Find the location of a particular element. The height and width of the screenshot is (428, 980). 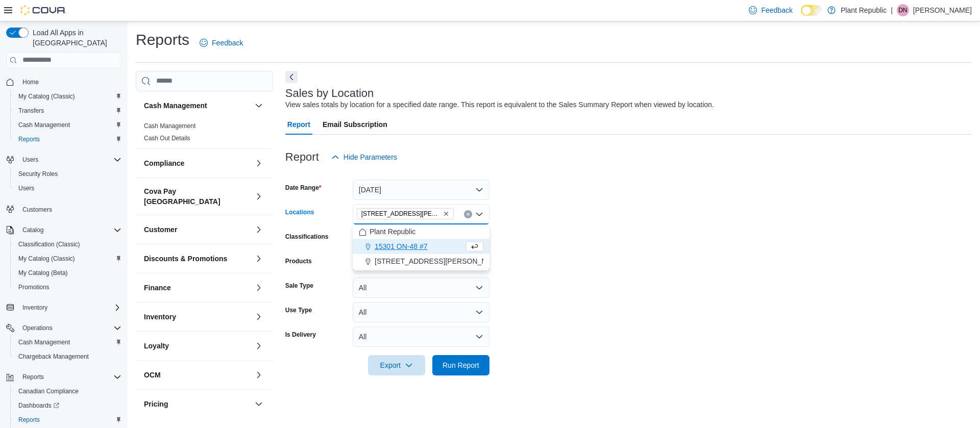

label: Products is located at coordinates (298, 261).